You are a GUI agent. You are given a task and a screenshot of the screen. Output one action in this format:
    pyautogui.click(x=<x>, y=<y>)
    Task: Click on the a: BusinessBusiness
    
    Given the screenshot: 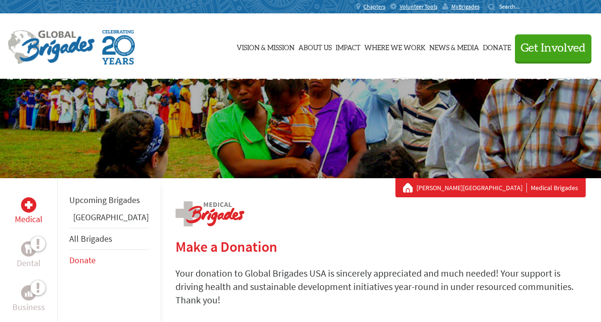 What is the action you would take?
    pyautogui.click(x=29, y=300)
    